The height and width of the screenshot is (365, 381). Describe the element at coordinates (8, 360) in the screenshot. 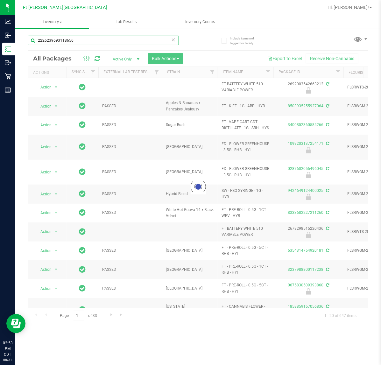

I see `p: 08/21` at that location.